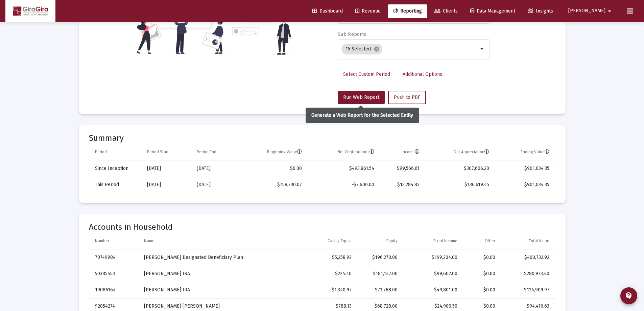  I want to click on div: $199,204.00, so click(432, 257).